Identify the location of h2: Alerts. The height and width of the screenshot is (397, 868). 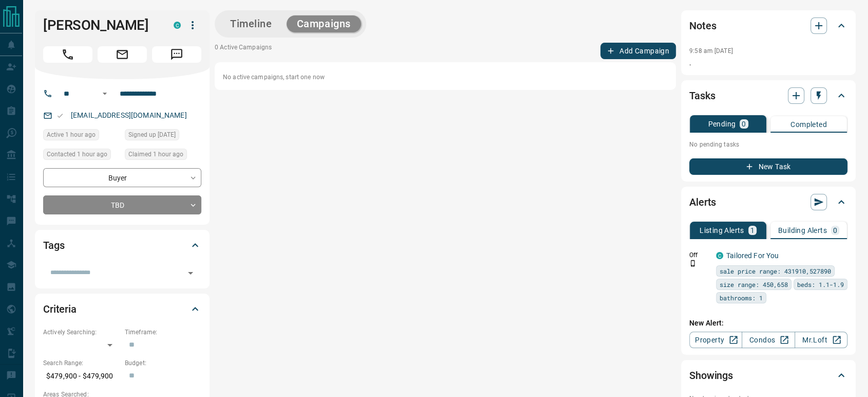
(703, 202).